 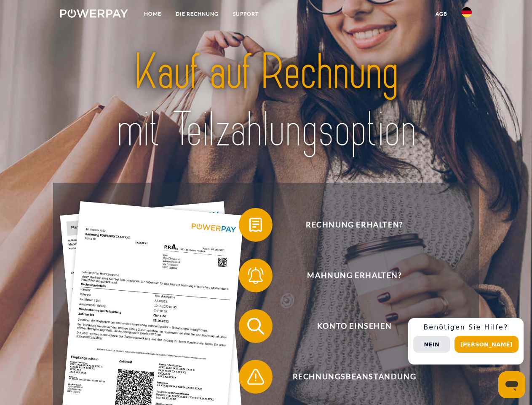 What do you see at coordinates (197, 14) in the screenshot?
I see `a: DIE RECHNUNG` at bounding box center [197, 14].